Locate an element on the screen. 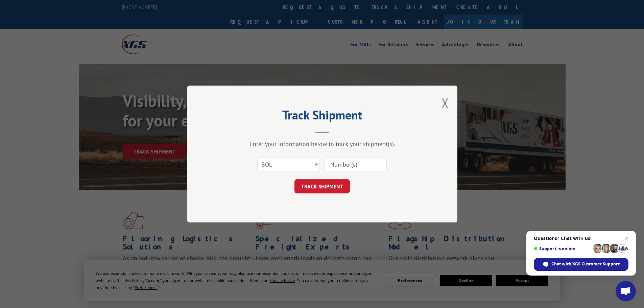 The width and height of the screenshot is (644, 308). div: Chat with XGS Customer Support is located at coordinates (581, 264).